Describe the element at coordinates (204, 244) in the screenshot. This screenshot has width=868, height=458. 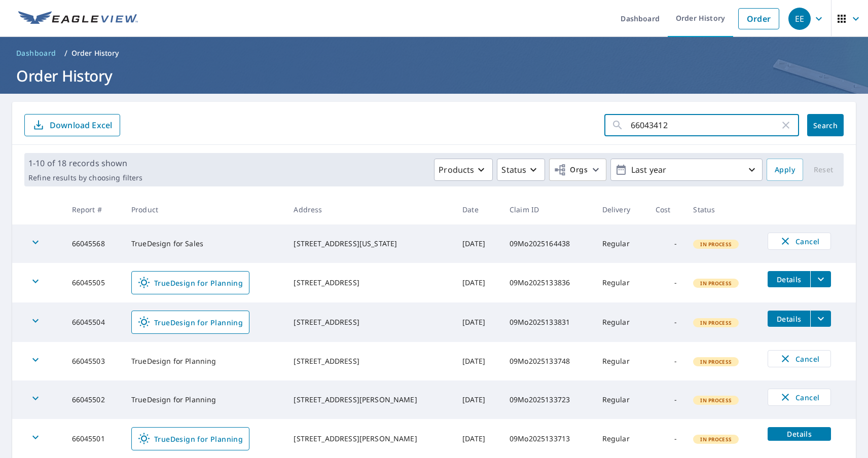
I see `td: TrueDesign for Sales` at that location.